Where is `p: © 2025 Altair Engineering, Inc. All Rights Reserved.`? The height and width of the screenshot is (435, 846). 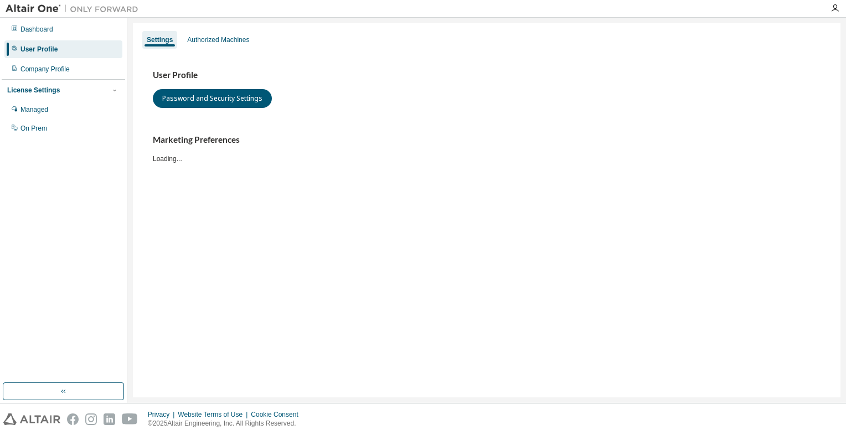 p: © 2025 Altair Engineering, Inc. All Rights Reserved. is located at coordinates (227, 424).